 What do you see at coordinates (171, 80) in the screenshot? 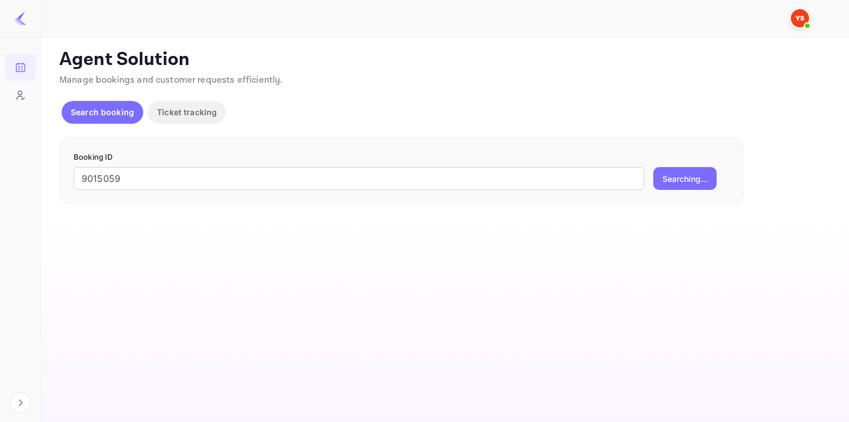
I see `span: Manage bookings and customer requests efficiently.` at bounding box center [171, 80].